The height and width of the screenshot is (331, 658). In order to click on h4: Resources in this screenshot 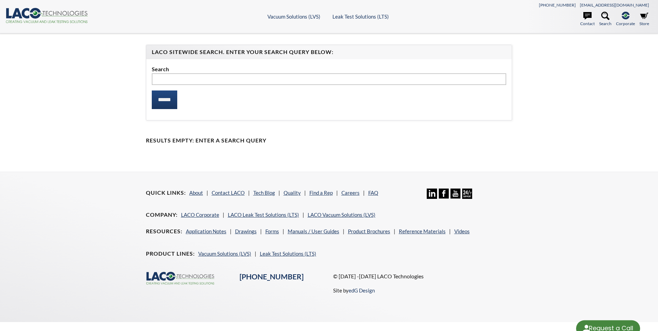, I will do `click(164, 231)`.